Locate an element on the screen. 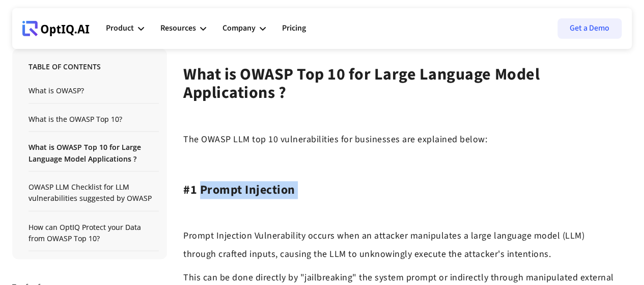 The image size is (644, 285). a: Get a Demo is located at coordinates (590, 28).